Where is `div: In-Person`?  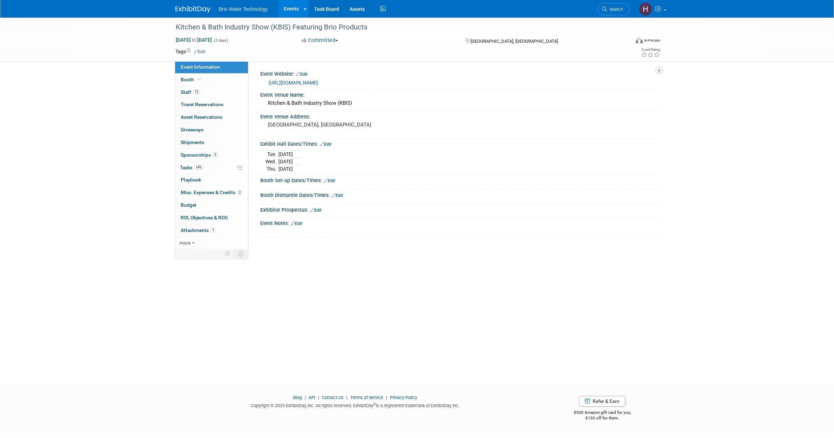
div: In-Person is located at coordinates (652, 40).